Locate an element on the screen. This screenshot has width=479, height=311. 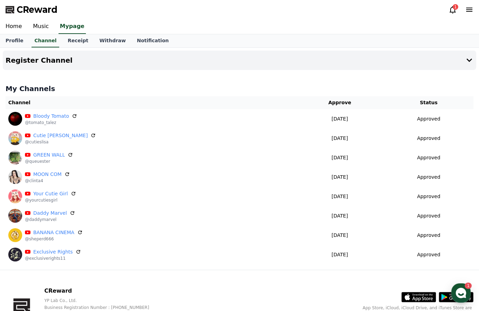
th: Approve is located at coordinates (340, 103).